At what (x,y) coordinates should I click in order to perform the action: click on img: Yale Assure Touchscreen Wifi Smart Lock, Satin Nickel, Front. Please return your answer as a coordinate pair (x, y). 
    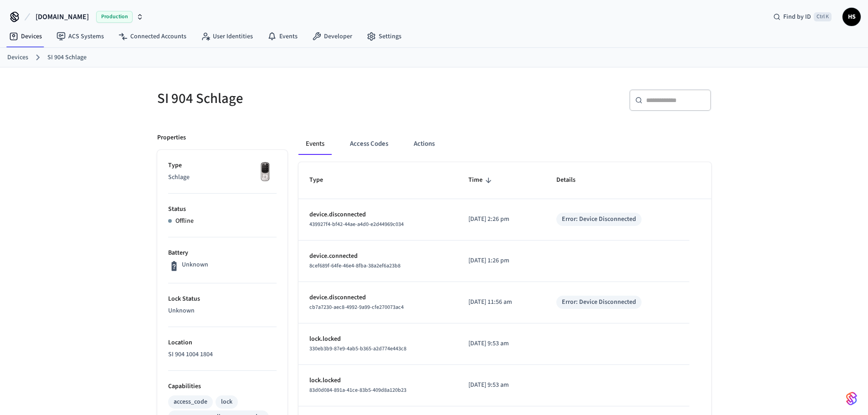
    Looking at the image, I should click on (265, 172).